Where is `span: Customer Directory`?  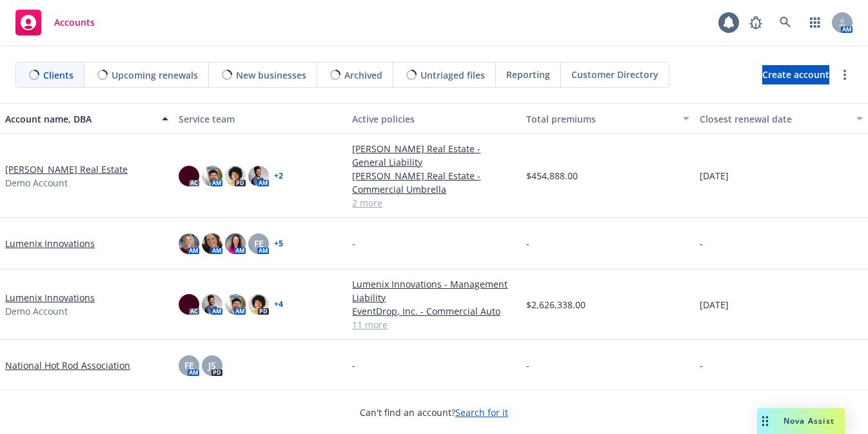 span: Customer Directory is located at coordinates (614, 74).